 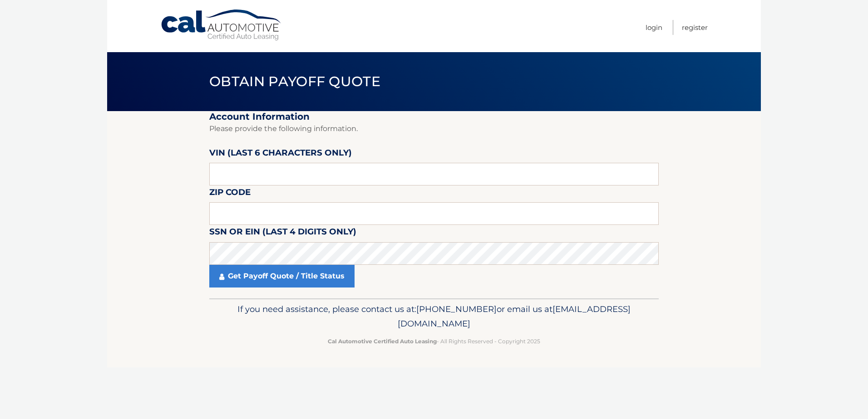 What do you see at coordinates (434, 129) in the screenshot?
I see `p: Please provide the following information.` at bounding box center [434, 129].